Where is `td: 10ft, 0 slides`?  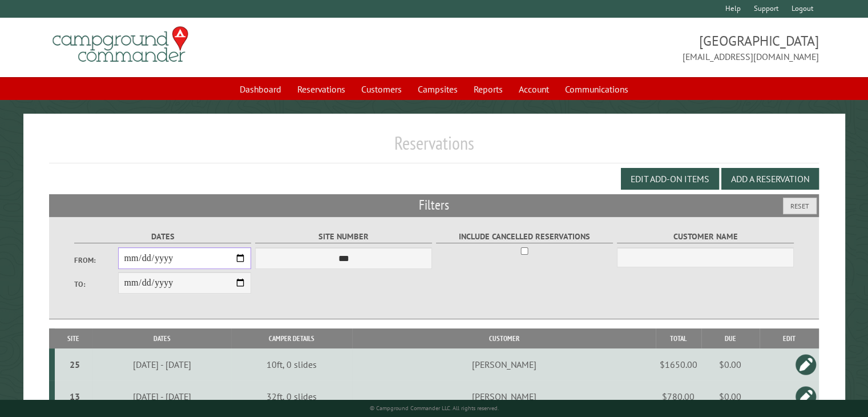
td: 10ft, 0 slides is located at coordinates (292, 364).